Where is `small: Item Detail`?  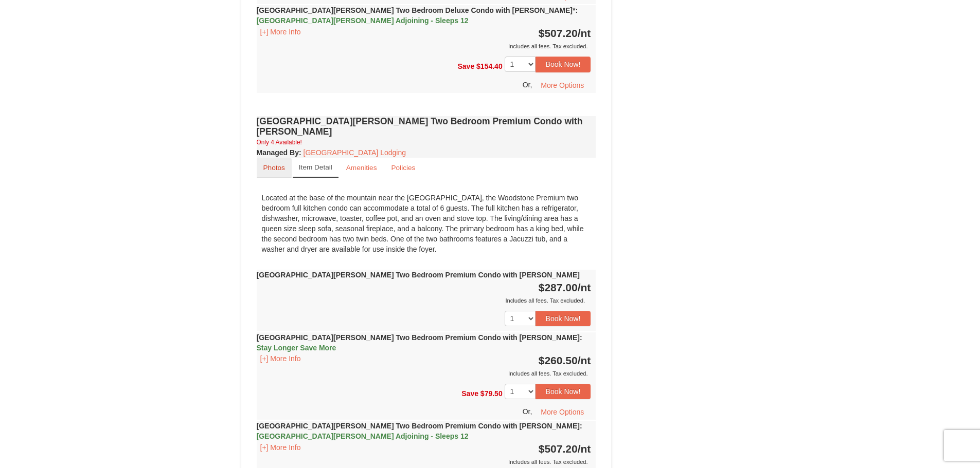 small: Item Detail is located at coordinates (315, 167).